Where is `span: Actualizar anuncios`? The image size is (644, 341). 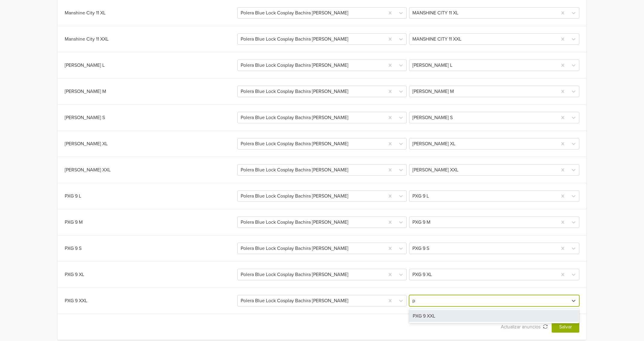
span: Actualizar anuncios is located at coordinates (522, 327).